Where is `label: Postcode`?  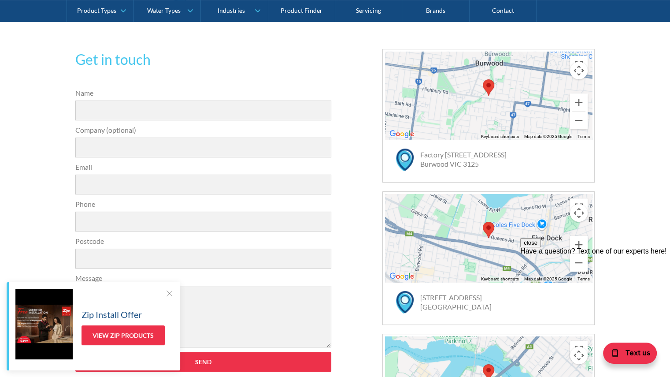
label: Postcode is located at coordinates (204, 241).